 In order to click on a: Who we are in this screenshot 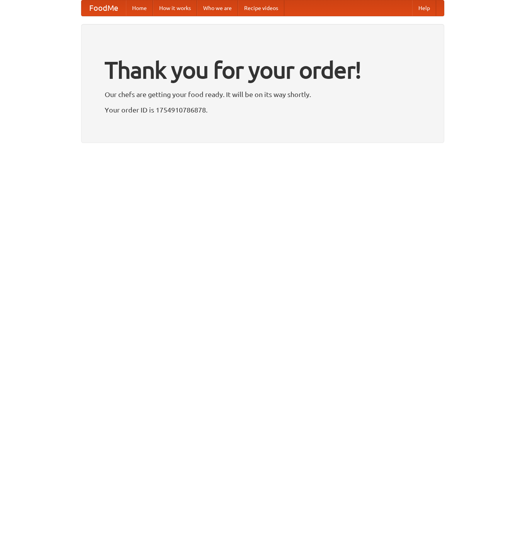, I will do `click(218, 8)`.